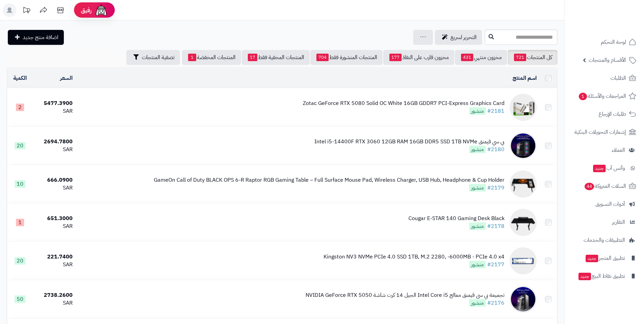 Image resolution: width=644 pixels, height=324 pixels. What do you see at coordinates (605, 258) in the screenshot?
I see `span: تطبيق المتجر` at bounding box center [605, 258].